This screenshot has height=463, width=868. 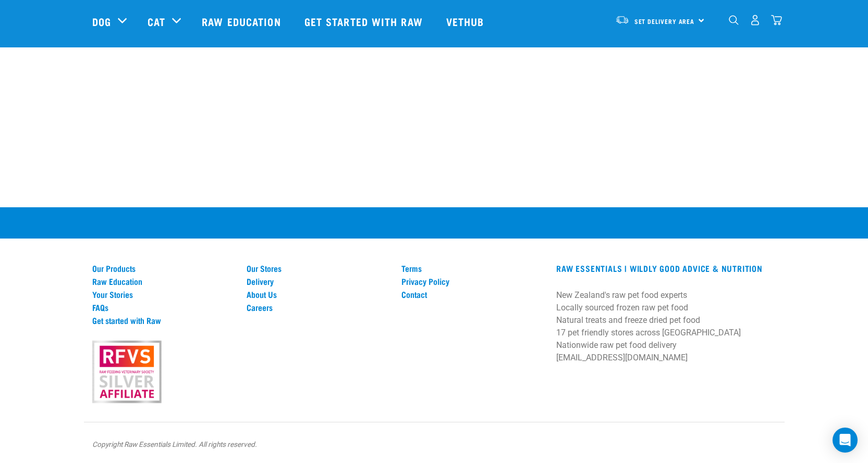 What do you see at coordinates (163, 294) in the screenshot?
I see `a: Your Stories` at bounding box center [163, 294].